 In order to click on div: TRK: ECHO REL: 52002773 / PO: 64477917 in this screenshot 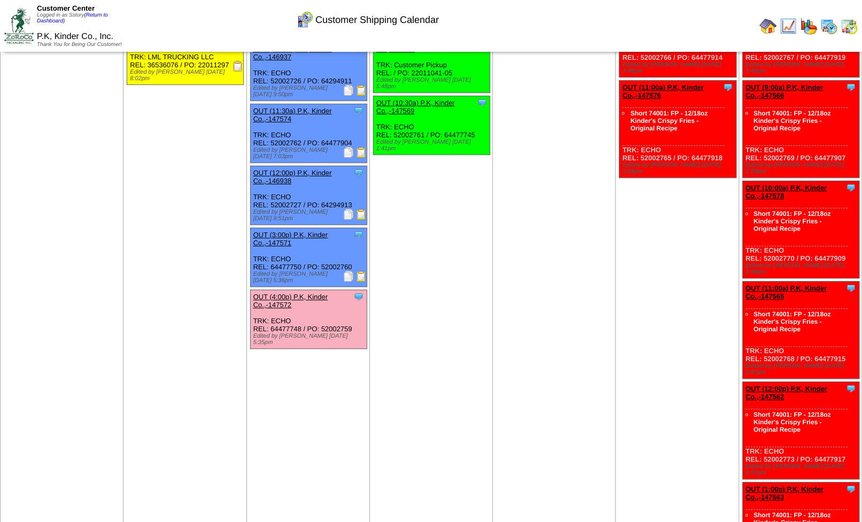, I will do `click(801, 431)`.